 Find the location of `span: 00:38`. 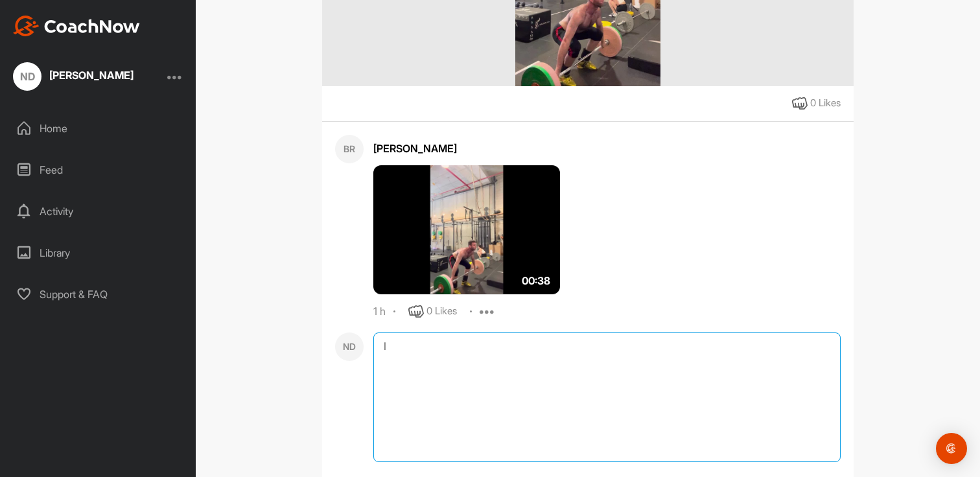

span: 00:38 is located at coordinates (536, 281).